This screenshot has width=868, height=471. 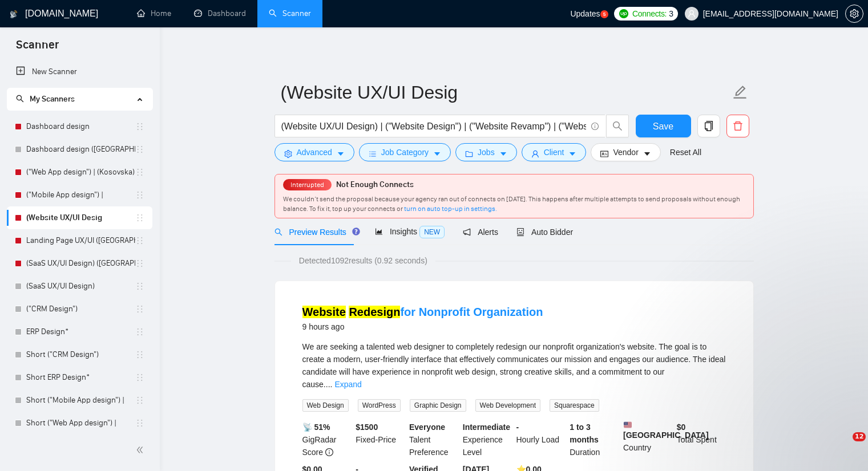 I want to click on div: Country, so click(x=648, y=440).